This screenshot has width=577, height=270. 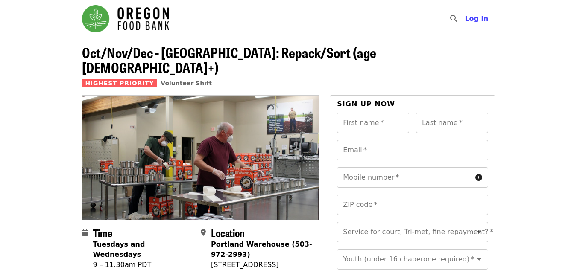 What do you see at coordinates (479, 178) in the screenshot?
I see `i: circle-info icon` at bounding box center [479, 178].